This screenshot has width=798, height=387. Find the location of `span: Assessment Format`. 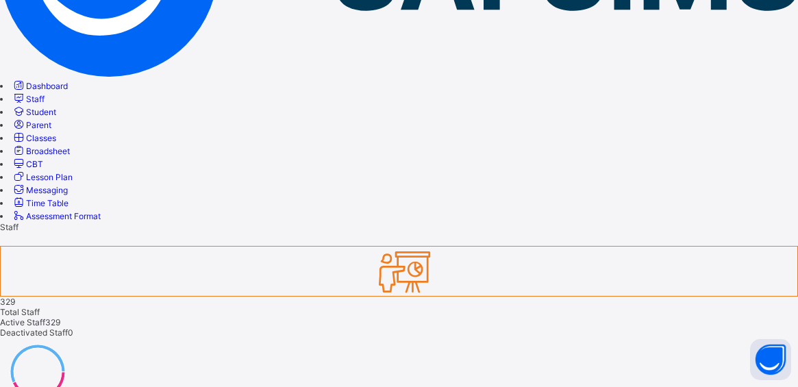

span: Assessment Format is located at coordinates (63, 216).